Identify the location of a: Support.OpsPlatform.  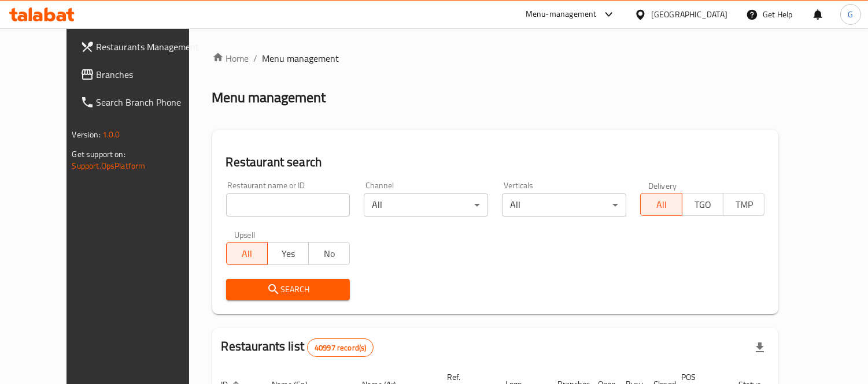
(108, 166).